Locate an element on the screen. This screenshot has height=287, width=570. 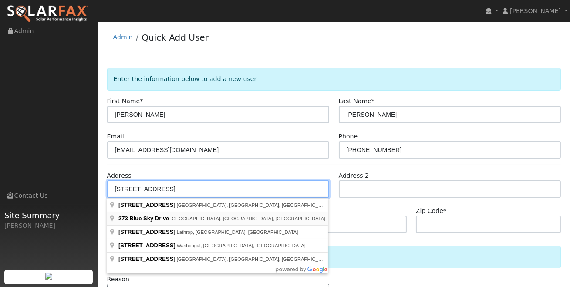
a: Quick Add User is located at coordinates (175, 37).